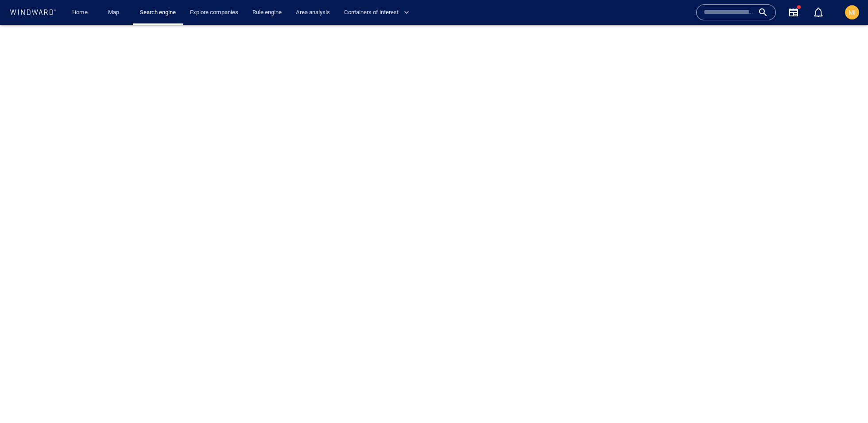 Image resolution: width=868 pixels, height=423 pixels. I want to click on button: MI, so click(852, 12).